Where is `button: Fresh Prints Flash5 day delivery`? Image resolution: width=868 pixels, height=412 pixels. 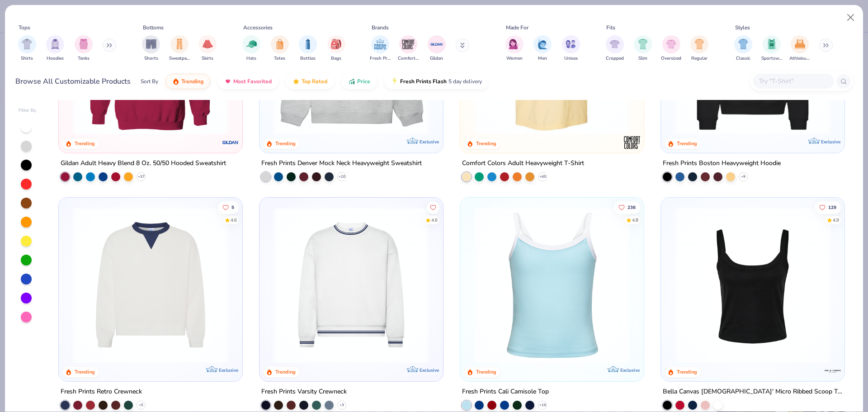
button: Fresh Prints Flash5 day delivery is located at coordinates (436, 81).